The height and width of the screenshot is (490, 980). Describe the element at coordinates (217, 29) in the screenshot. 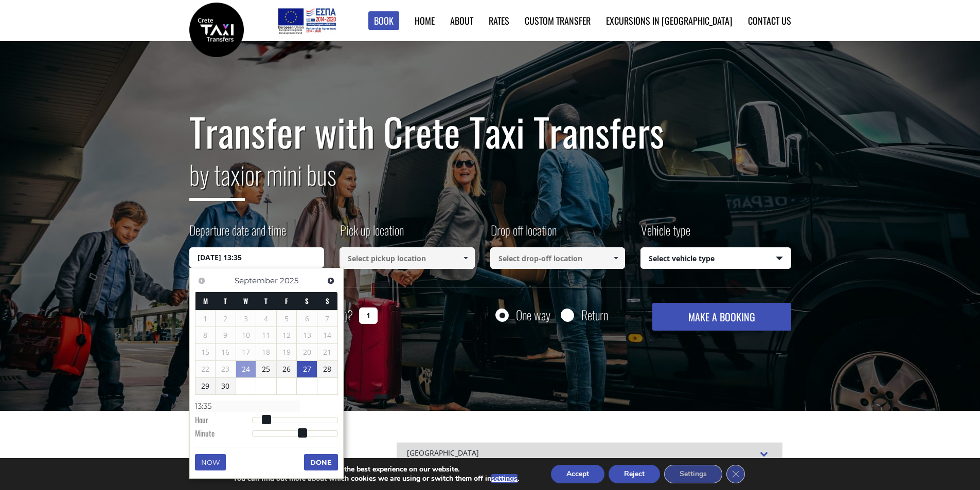

I see `img: Crete Taxi Transfers | Safe Taxi Transfer Services from to Heraklion Airport, Chania Airport, Ret...` at that location.